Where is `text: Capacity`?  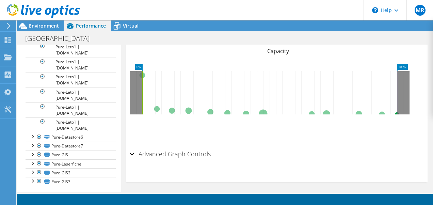
text: Capacity is located at coordinates (278, 51).